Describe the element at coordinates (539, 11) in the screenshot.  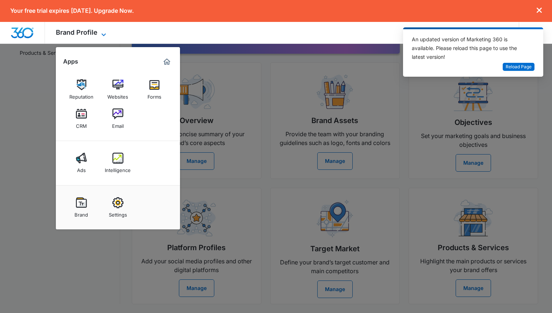
I see `button: dismiss this dialog` at that location.